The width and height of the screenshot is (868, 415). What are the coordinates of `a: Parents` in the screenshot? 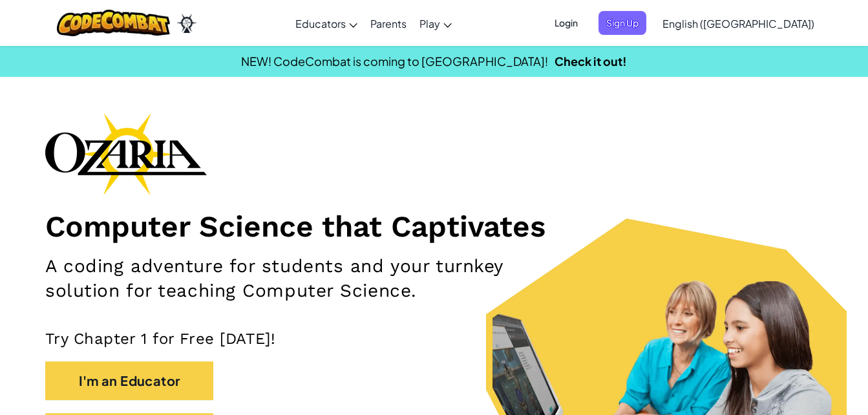 It's located at (388, 23).